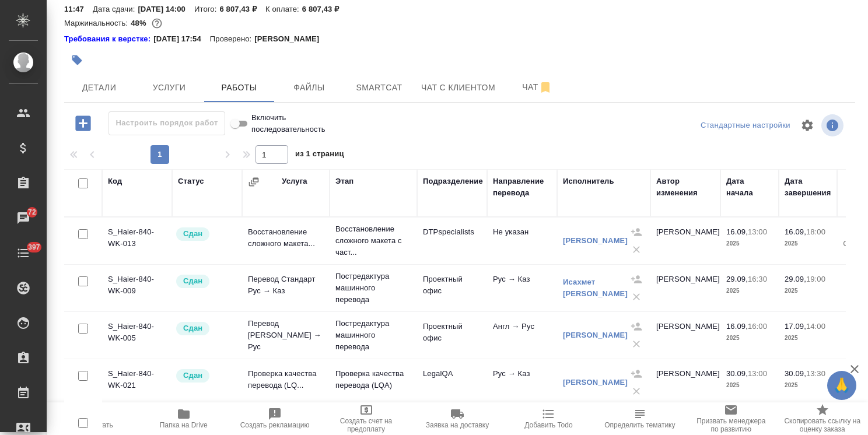 This screenshot has width=868, height=435. Describe the element at coordinates (115, 181) in the screenshot. I see `div: Код` at that location.